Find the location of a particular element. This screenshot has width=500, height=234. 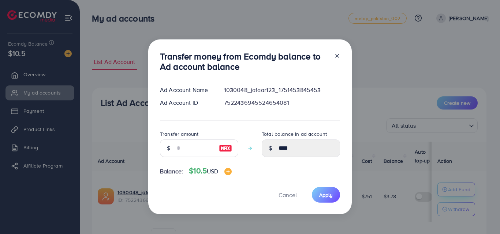

div: Ad Account ID is located at coordinates (186, 103).